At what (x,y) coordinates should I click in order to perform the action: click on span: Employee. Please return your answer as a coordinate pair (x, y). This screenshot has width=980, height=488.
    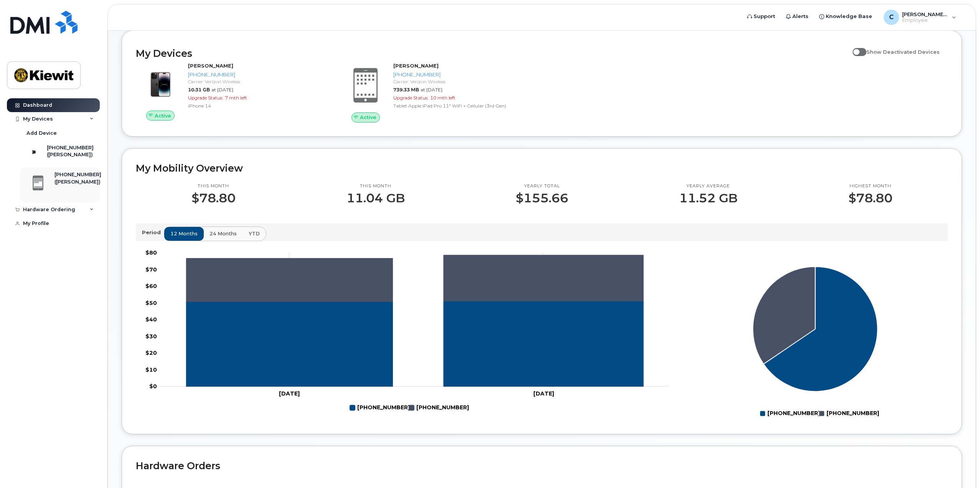
    Looking at the image, I should click on (925, 21).